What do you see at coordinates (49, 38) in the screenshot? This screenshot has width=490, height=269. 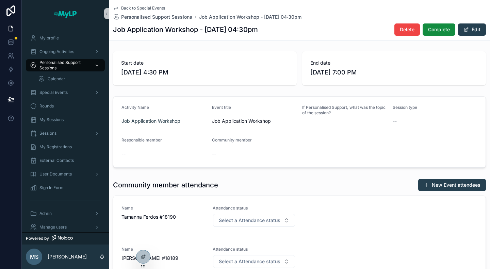 I see `span: My profile` at bounding box center [49, 38].